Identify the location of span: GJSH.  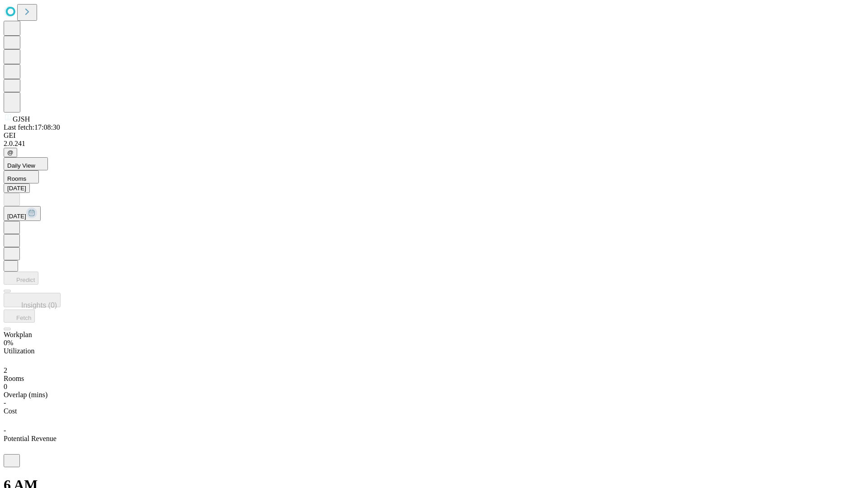
(21, 119).